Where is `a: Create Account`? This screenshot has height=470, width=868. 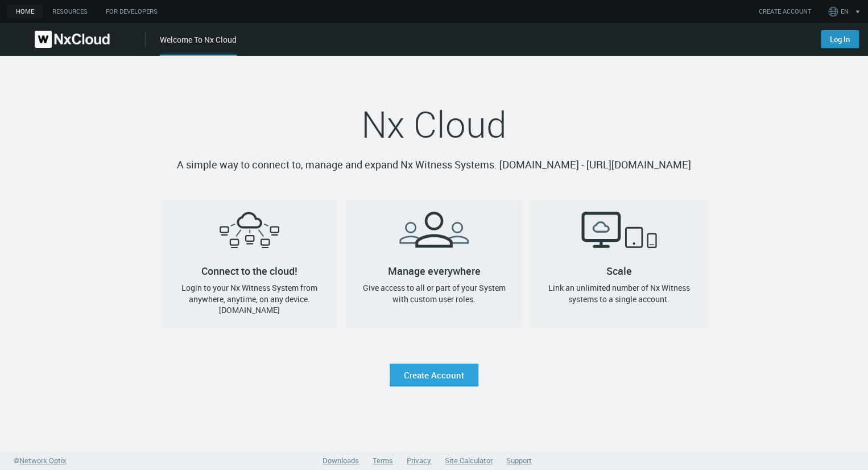 a: Create Account is located at coordinates (434, 375).